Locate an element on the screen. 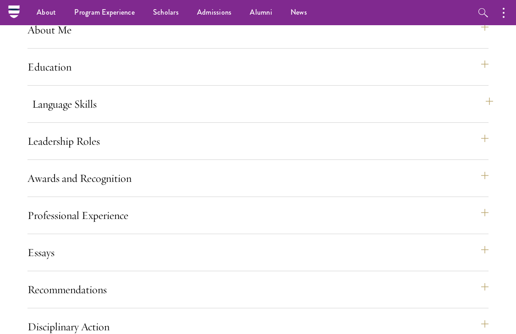 Image resolution: width=516 pixels, height=334 pixels. button: Leadership Roles is located at coordinates (258, 141).